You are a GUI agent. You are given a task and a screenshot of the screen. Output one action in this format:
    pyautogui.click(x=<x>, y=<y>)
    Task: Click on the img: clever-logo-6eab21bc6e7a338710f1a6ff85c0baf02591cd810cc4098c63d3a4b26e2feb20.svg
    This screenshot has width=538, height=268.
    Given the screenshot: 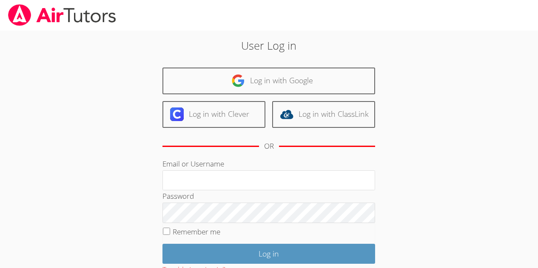 What is the action you would take?
    pyautogui.click(x=177, y=114)
    